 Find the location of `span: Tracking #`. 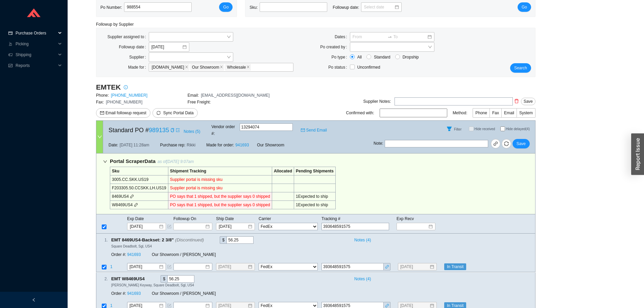

span: Tracking # is located at coordinates (331, 218).